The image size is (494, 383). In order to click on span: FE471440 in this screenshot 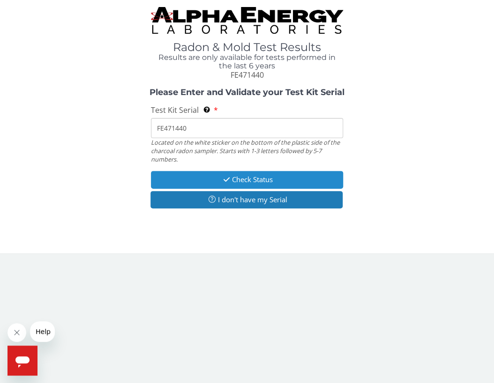, I will do `click(246, 75)`.